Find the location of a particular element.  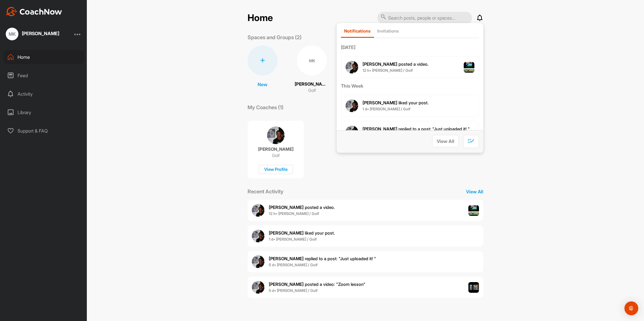

img: CoachNow is located at coordinates (34, 12).